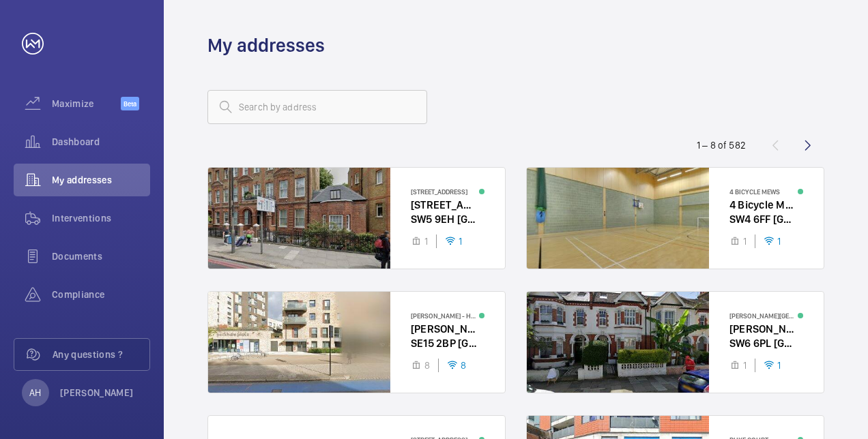  I want to click on span: Compliance, so click(101, 294).